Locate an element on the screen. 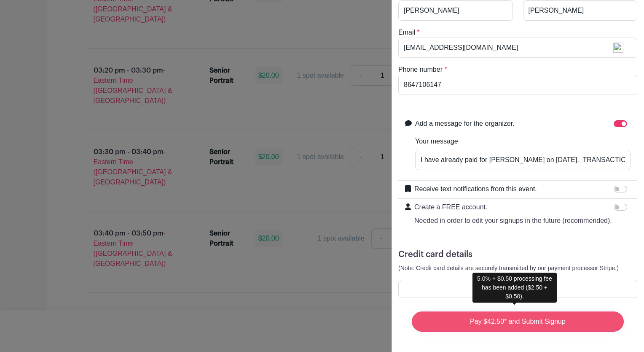 This screenshot has height=352, width=644. div: 5.0% + $0.50 processing fee has been added ($2.50 + $0.50). is located at coordinates (515, 287).